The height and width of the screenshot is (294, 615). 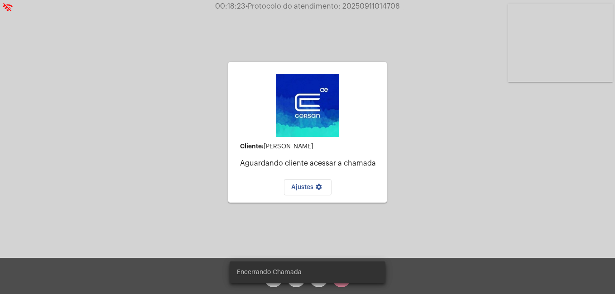 I want to click on strong: Cliente:, so click(x=252, y=146).